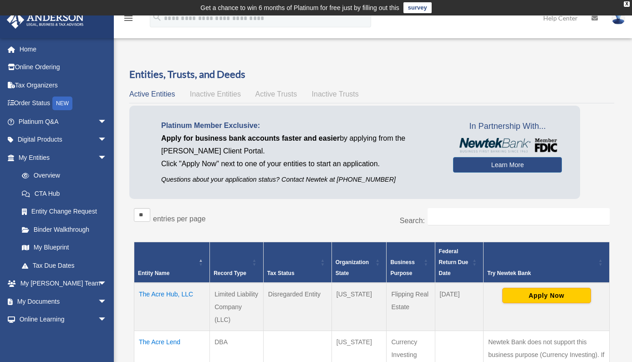 The image size is (632, 362). Describe the element at coordinates (153, 273) in the screenshot. I see `span: Entity Name` at that location.